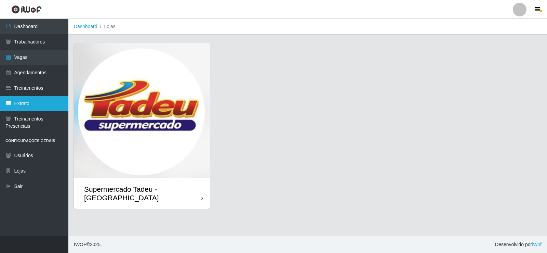  What do you see at coordinates (80, 244) in the screenshot?
I see `span: IWOF` at bounding box center [80, 244].